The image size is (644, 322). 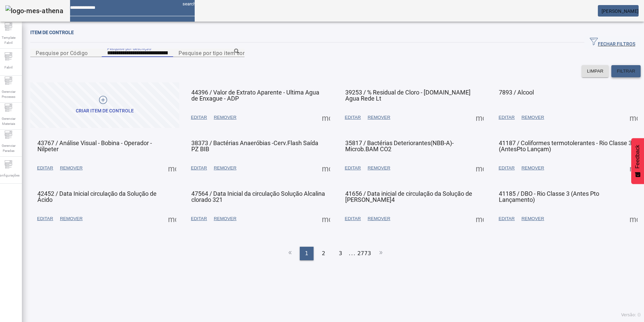 What do you see at coordinates (341, 253) in the screenshot?
I see `span: 3` at bounding box center [341, 253].